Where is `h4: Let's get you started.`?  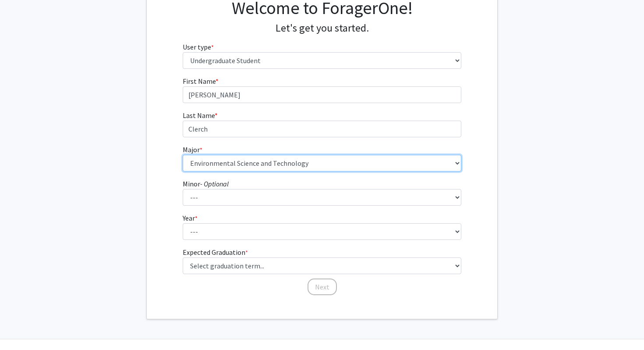 h4: Let's get you started. is located at coordinates (322, 28).